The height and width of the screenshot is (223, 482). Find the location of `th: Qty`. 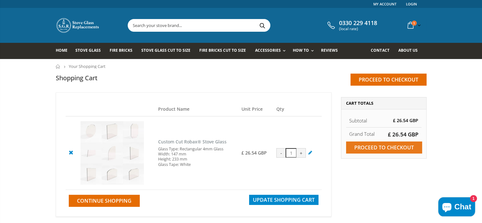

th: Qty is located at coordinates (297, 109).